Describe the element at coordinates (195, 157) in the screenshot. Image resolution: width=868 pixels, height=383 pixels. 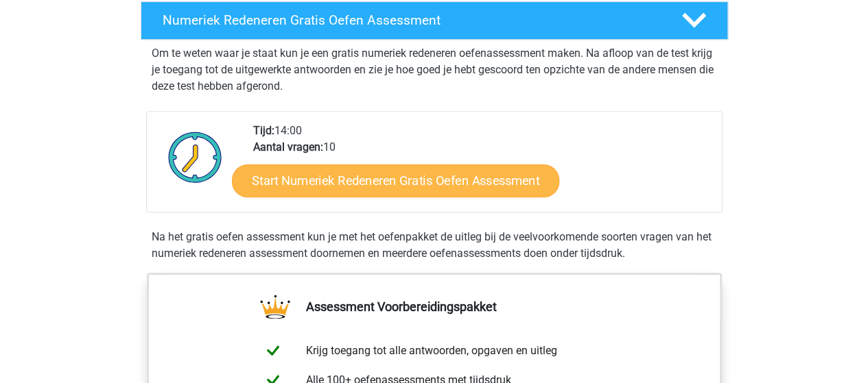
I see `img: Klok` at that location.